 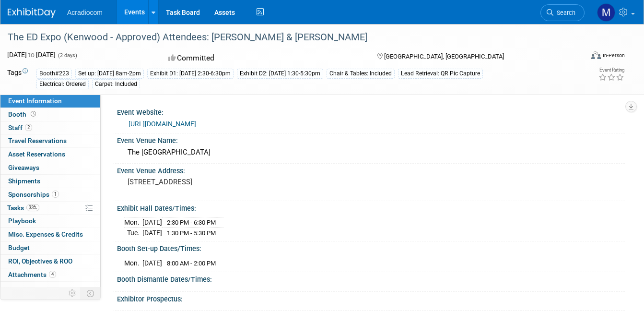 What do you see at coordinates (31, 55) in the screenshot?
I see `span: to` at bounding box center [31, 55].